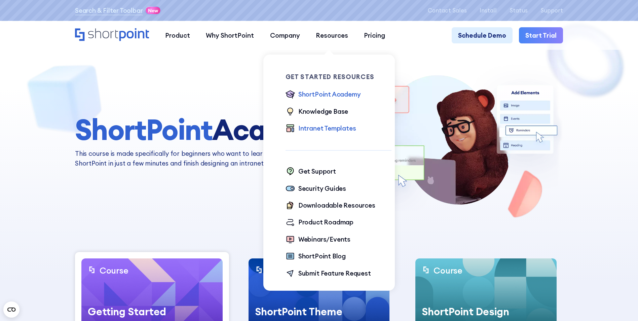  What do you see at coordinates (323, 94) in the screenshot?
I see `a: ShortPoint Academy` at bounding box center [323, 94].